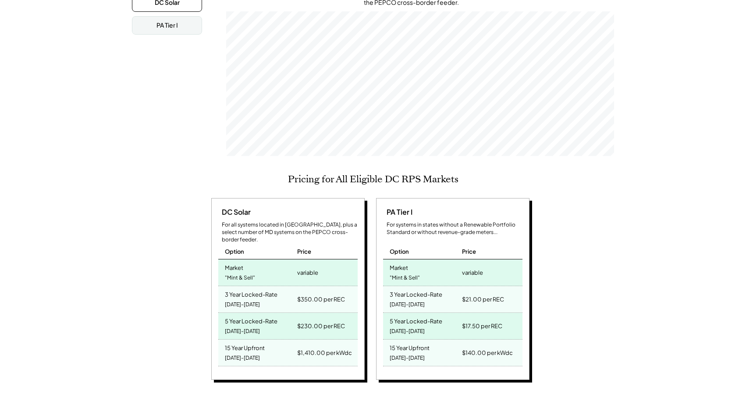 This screenshot has height=404, width=746. I want to click on div: $230.00 per REC, so click(321, 326).